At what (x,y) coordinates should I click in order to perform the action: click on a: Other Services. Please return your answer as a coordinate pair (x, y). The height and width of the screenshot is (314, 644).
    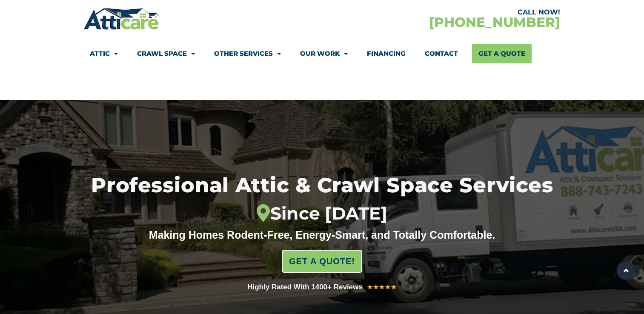
    Looking at the image, I should click on (247, 53).